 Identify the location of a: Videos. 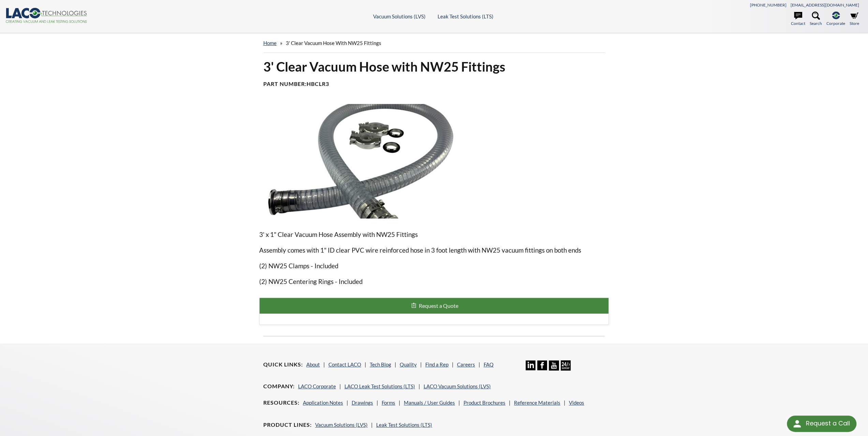
(576, 402).